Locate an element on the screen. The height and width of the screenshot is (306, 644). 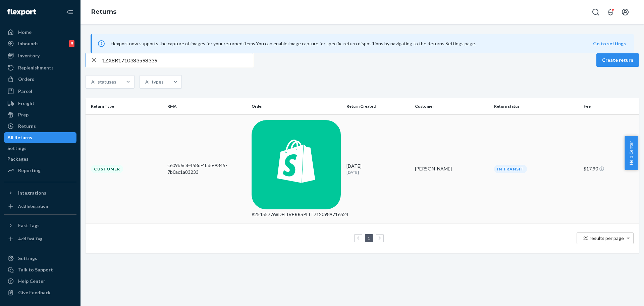
button: Give Feedback is located at coordinates (40, 292).